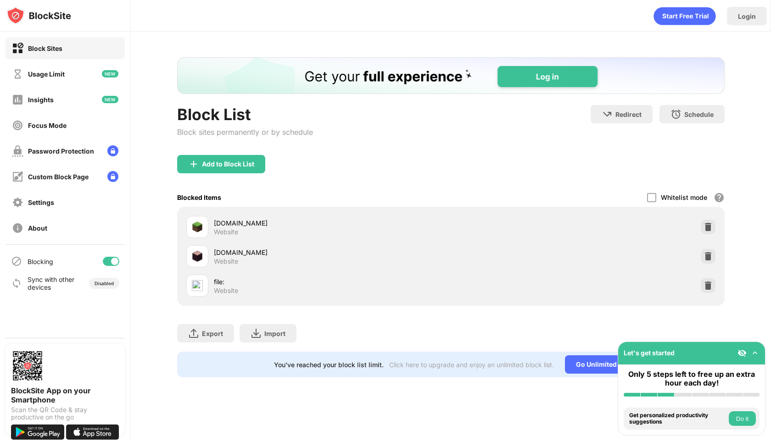 Image resolution: width=771 pixels, height=441 pixels. Describe the element at coordinates (40, 261) in the screenshot. I see `div: Blocking` at that location.